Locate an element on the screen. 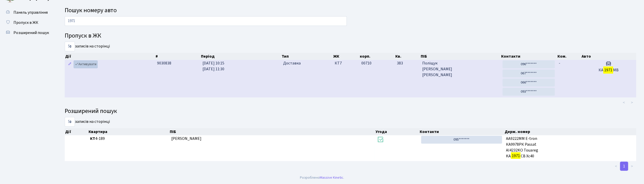  span: Пропуск в ЖК is located at coordinates (26, 23).